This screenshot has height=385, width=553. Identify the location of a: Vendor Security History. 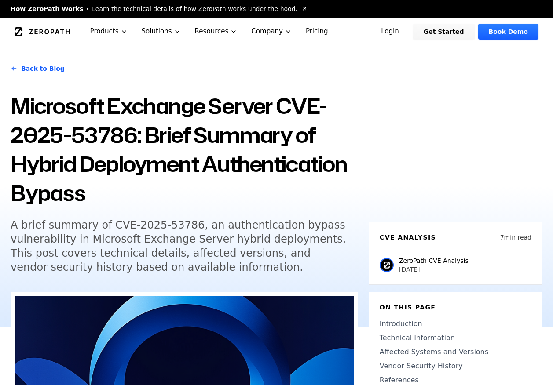
(455, 366).